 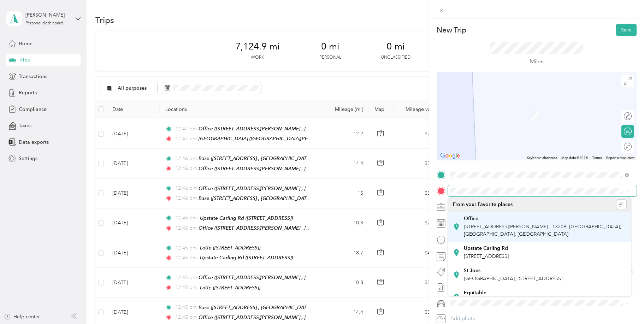 What do you see at coordinates (597, 157) in the screenshot?
I see `a: Terms (opens in new tab)` at bounding box center [597, 157].